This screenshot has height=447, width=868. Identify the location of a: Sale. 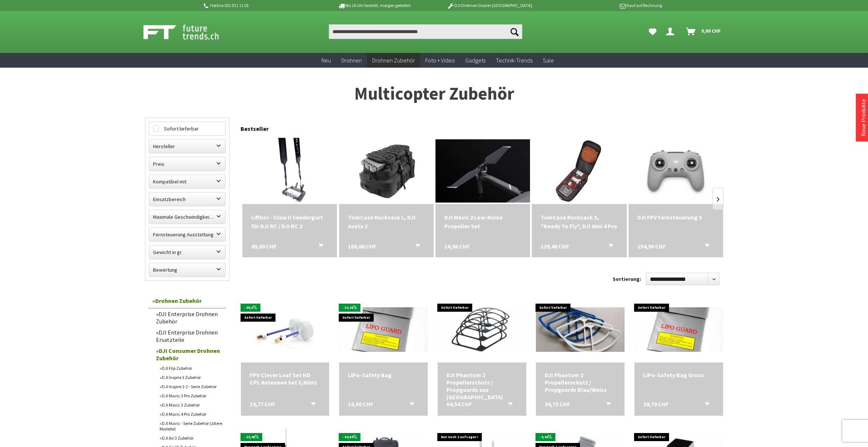
(548, 60).